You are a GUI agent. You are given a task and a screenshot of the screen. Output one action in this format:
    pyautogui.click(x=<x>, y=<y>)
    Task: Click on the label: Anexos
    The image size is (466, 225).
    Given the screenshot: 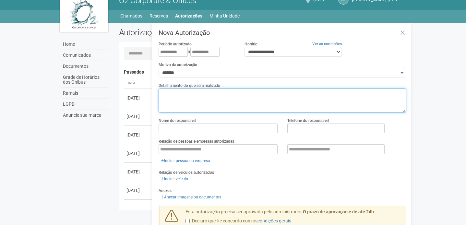 What is the action you would take?
    pyautogui.click(x=165, y=191)
    